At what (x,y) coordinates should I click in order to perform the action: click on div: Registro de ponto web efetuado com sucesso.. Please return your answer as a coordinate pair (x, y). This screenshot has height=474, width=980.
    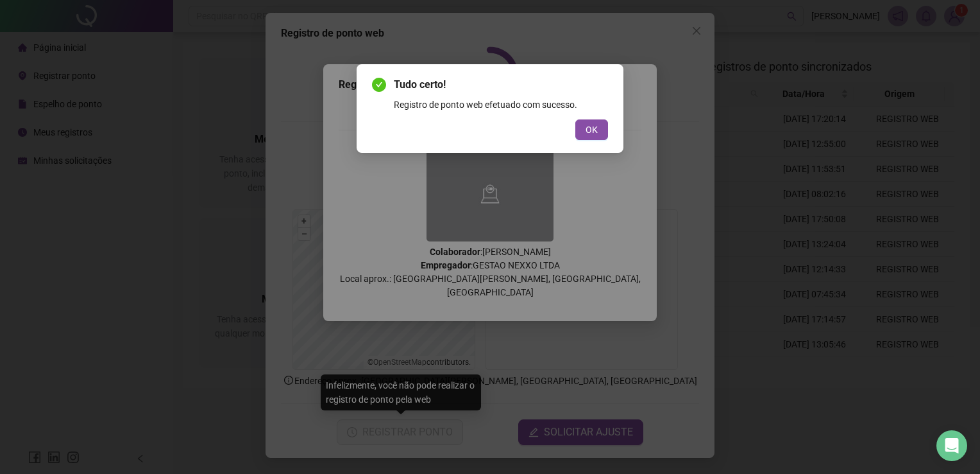
    Looking at the image, I should click on (501, 105).